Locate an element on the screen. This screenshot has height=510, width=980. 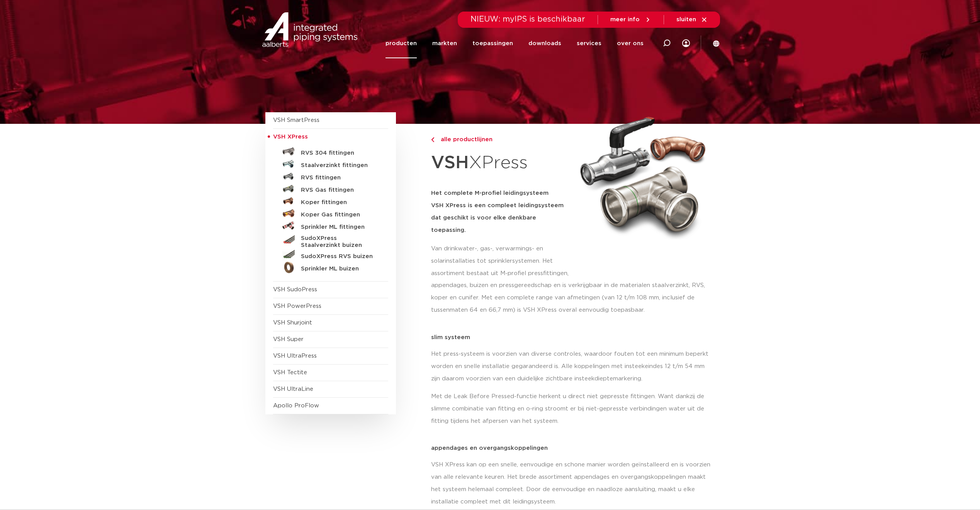
h5: RVS Gas fittingen is located at coordinates (340, 190).